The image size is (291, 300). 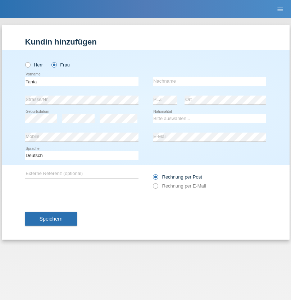 I want to click on label: Herr, so click(x=34, y=65).